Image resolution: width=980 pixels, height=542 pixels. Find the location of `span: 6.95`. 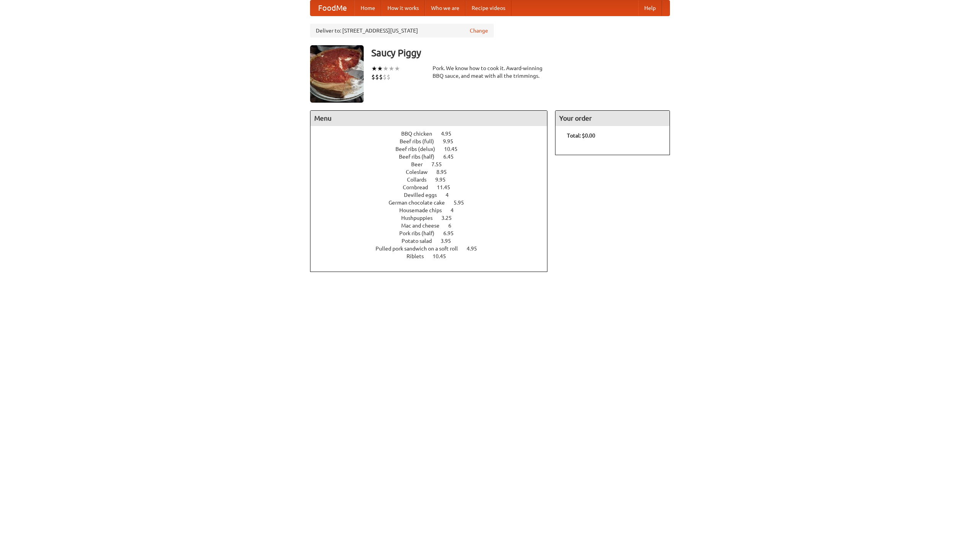

span: 6.95 is located at coordinates (452, 233).